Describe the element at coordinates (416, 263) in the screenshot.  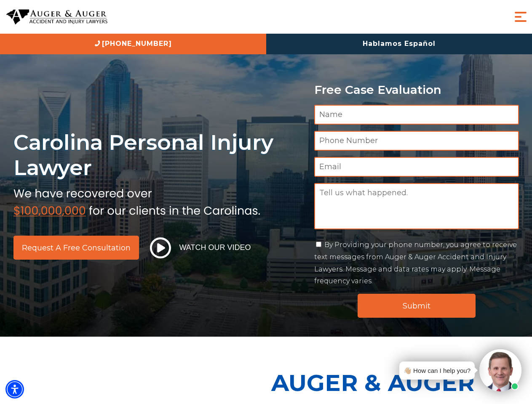
I see `label: By Providing your phone number, you agree to receive text messages from Auger & Auger Accident an...` at that location.